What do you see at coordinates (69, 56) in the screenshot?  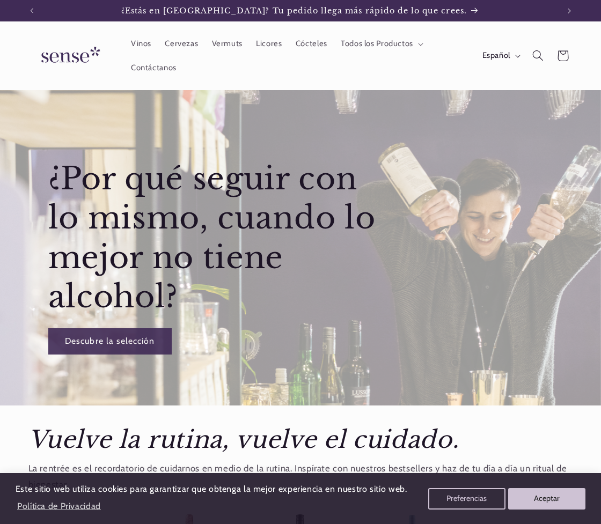 I see `a: Sense` at bounding box center [69, 56].